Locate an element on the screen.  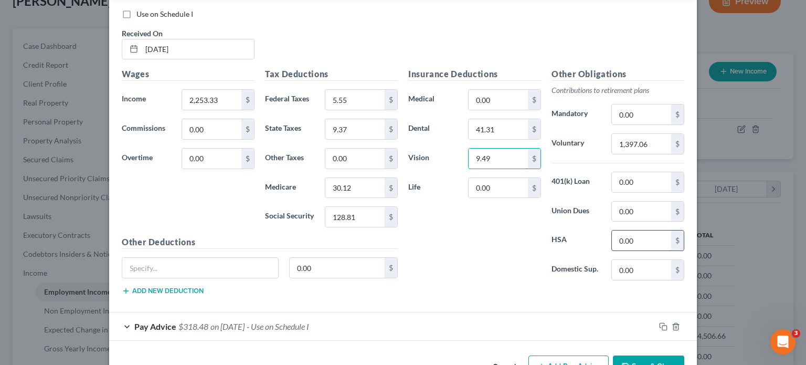
span: Use on Schedule I is located at coordinates (165, 14).